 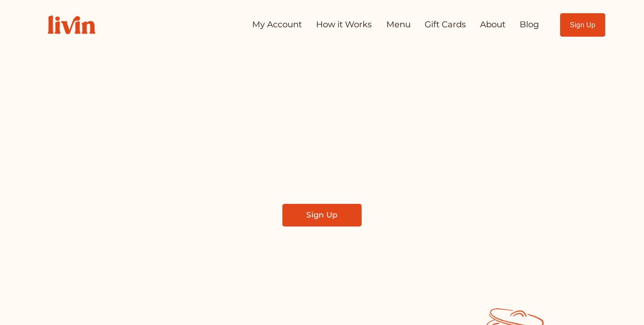 I want to click on a: My Account, so click(x=277, y=25).